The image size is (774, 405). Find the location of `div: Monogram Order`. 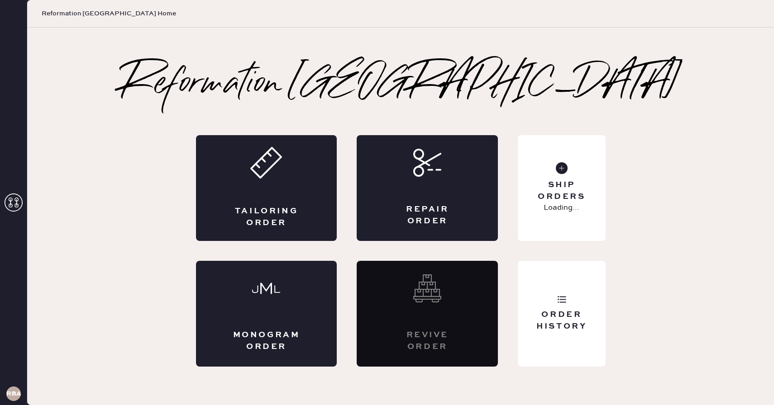

div: Monogram Order is located at coordinates (267, 341).